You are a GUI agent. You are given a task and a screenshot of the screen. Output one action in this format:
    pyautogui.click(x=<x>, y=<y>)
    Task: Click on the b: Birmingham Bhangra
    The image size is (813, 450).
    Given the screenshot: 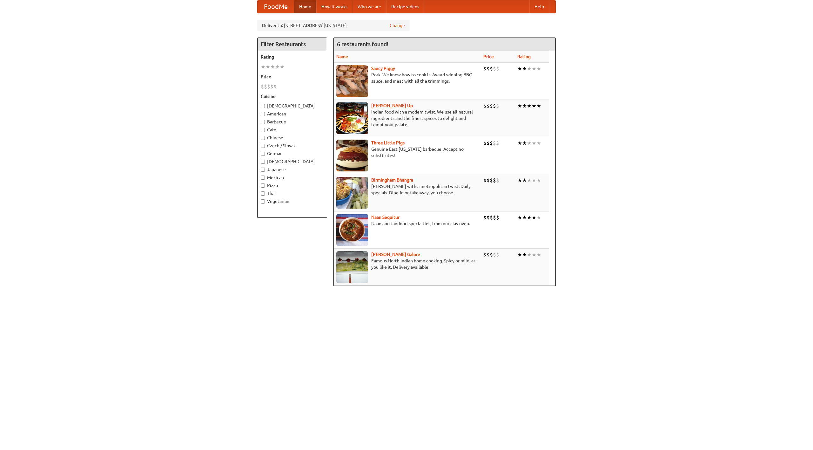 What is the action you would take?
    pyautogui.click(x=392, y=180)
    